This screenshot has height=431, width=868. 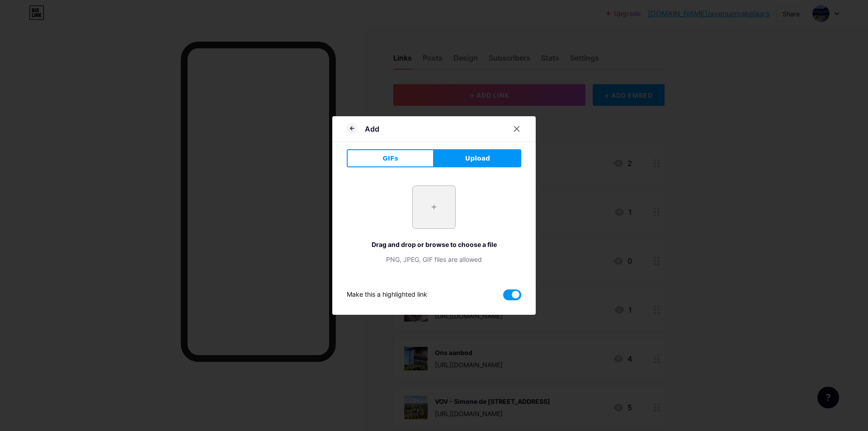 What do you see at coordinates (478, 159) in the screenshot?
I see `span: Upload` at bounding box center [478, 159].